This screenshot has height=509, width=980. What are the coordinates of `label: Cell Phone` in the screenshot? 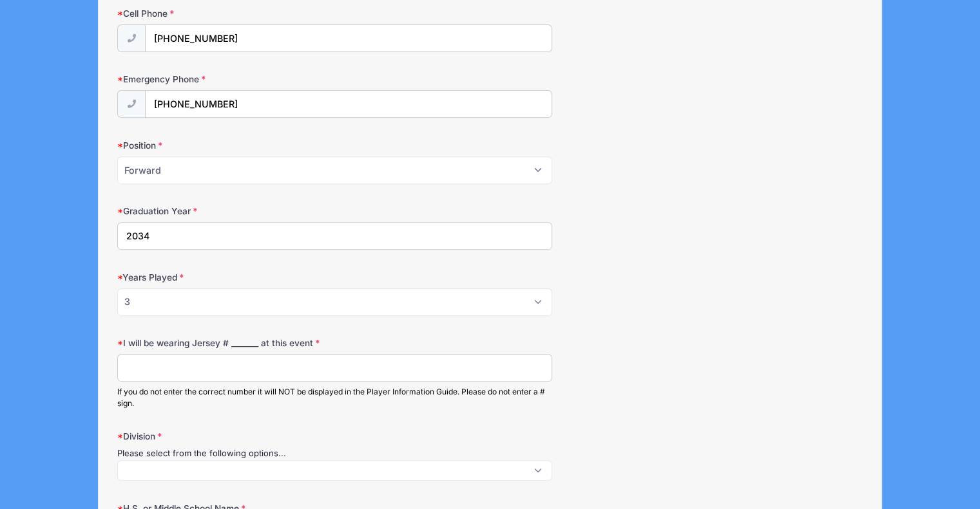 It's located at (242, 14).